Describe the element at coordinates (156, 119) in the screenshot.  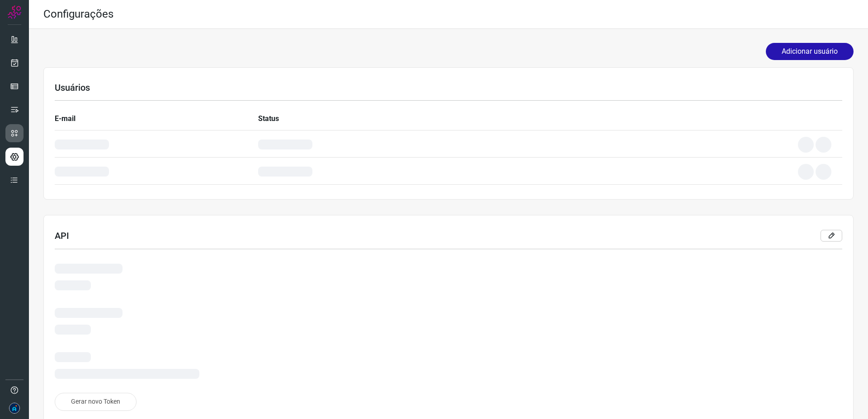
I see `th: E-mail` at that location.